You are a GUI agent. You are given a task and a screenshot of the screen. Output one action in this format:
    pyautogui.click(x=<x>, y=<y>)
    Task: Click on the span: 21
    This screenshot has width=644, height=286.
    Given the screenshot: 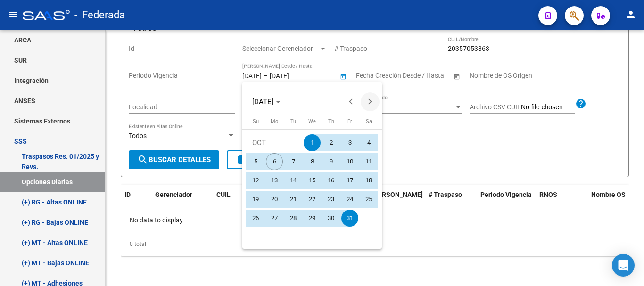 What is the action you would take?
    pyautogui.click(x=294, y=199)
    